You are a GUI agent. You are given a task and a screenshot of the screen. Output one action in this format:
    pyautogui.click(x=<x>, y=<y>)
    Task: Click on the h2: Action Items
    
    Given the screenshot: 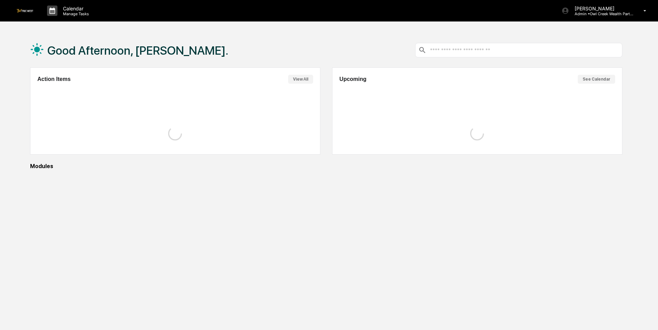 What is the action you would take?
    pyautogui.click(x=54, y=79)
    